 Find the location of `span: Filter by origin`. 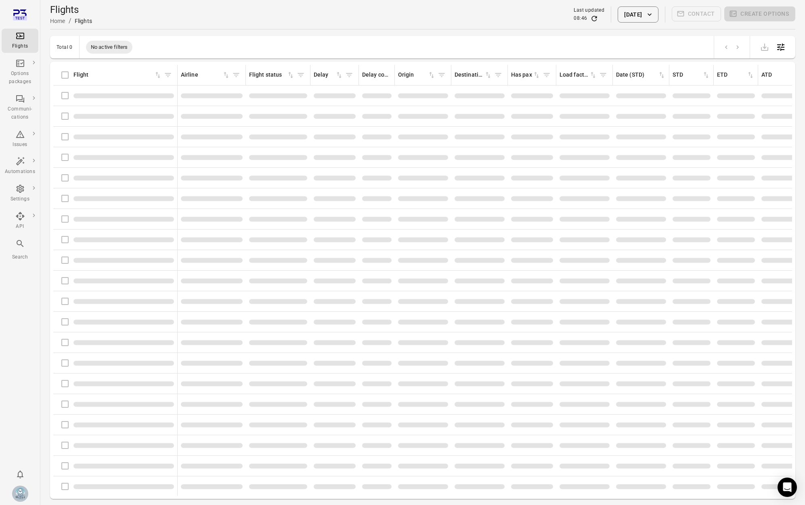

span: Filter by origin is located at coordinates (442, 75).